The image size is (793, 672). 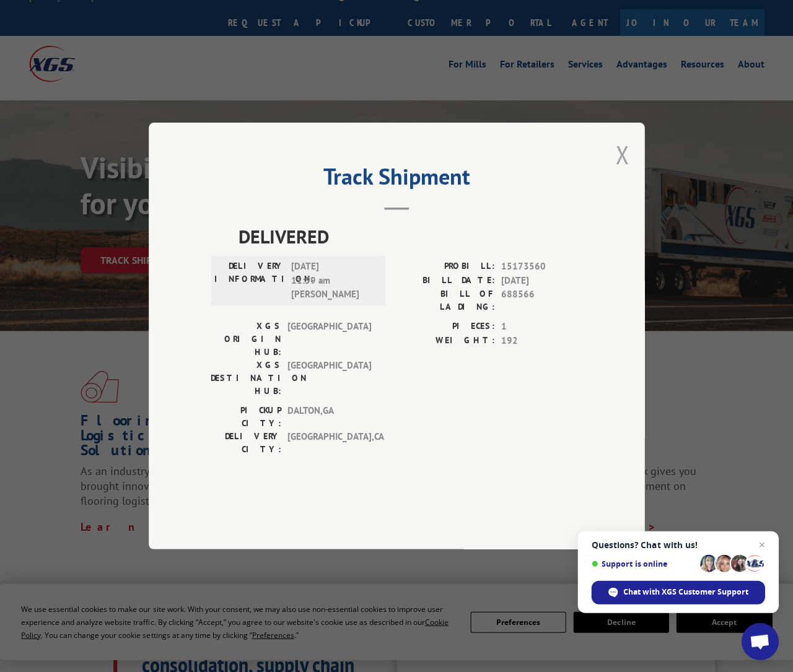 What do you see at coordinates (762, 544) in the screenshot?
I see `span: Close chat` at bounding box center [762, 544].